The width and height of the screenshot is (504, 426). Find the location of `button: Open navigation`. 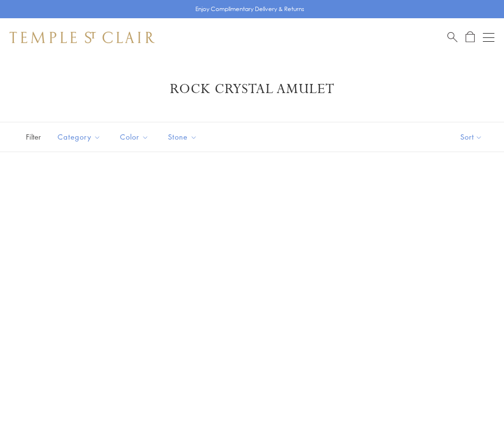

button: Open navigation is located at coordinates (489, 37).